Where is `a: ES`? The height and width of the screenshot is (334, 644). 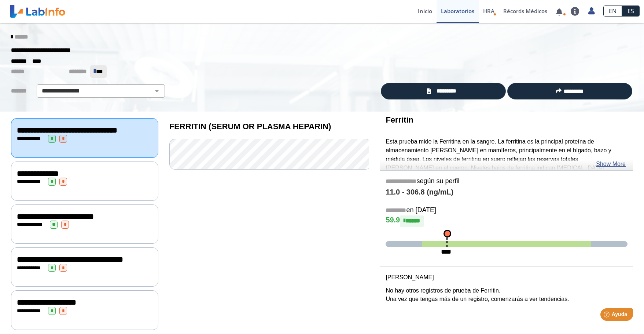 a: ES is located at coordinates (631, 11).